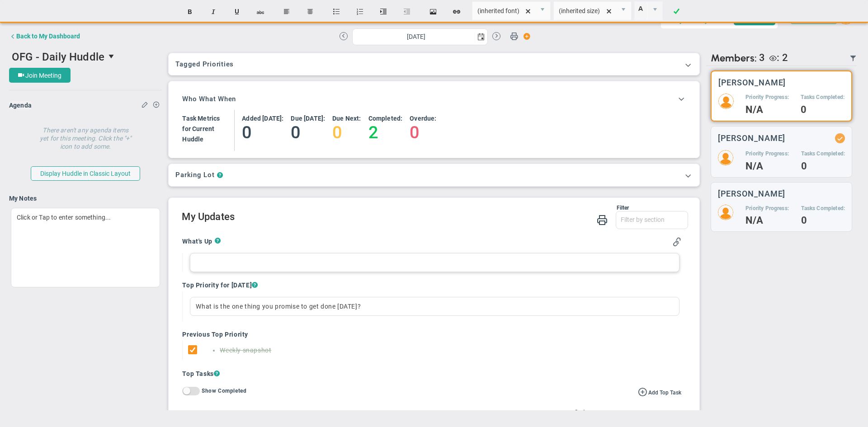  What do you see at coordinates (776, 58) in the screenshot?
I see `div: The following people are Viewers: Craig Churchill, Tyler Van Schoonhoven` at bounding box center [776, 58].